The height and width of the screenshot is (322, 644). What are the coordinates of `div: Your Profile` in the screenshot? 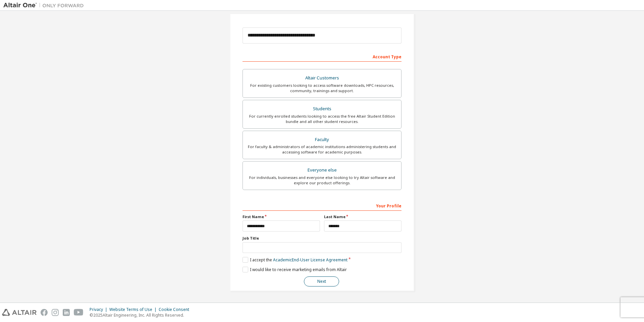 It's located at (322, 205).